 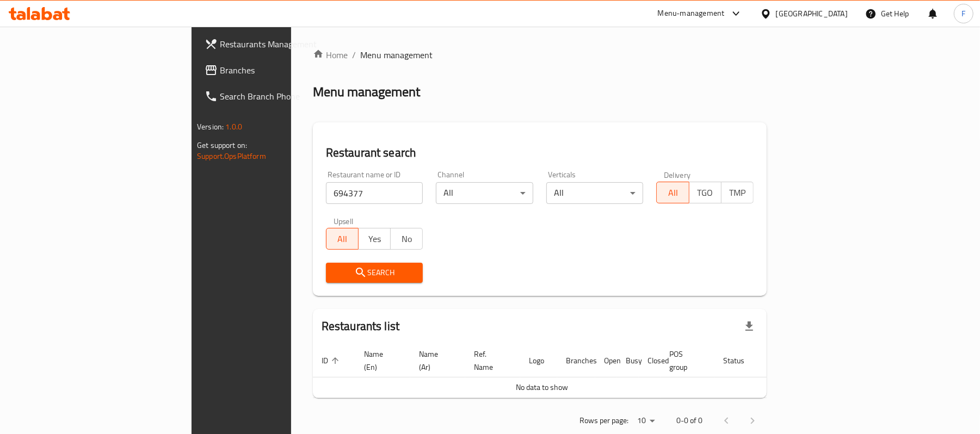 I want to click on span: Name (En), so click(x=381, y=361).